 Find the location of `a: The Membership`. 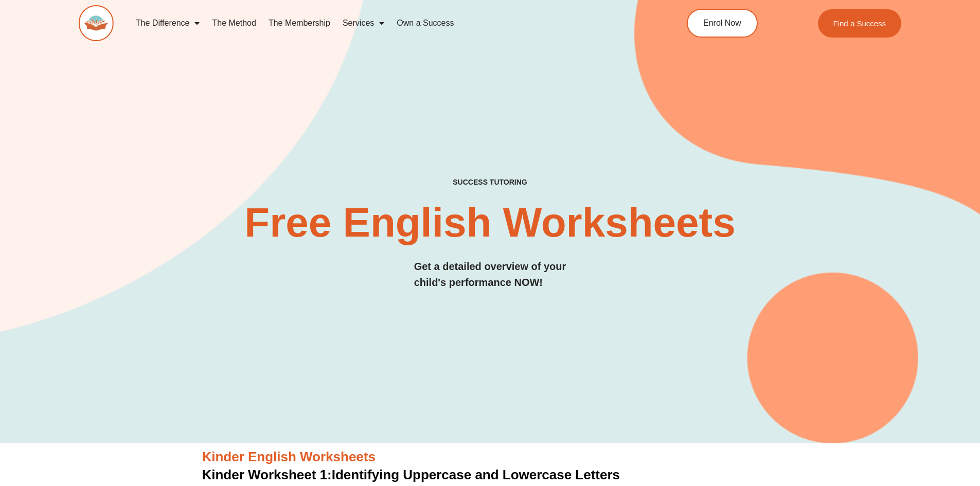

a: The Membership is located at coordinates (299, 23).